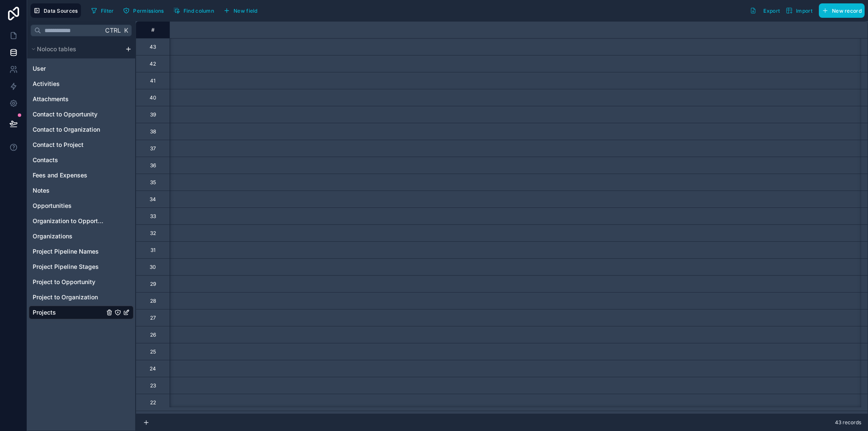  What do you see at coordinates (152, 47) in the screenshot?
I see `div: 43` at bounding box center [152, 47].